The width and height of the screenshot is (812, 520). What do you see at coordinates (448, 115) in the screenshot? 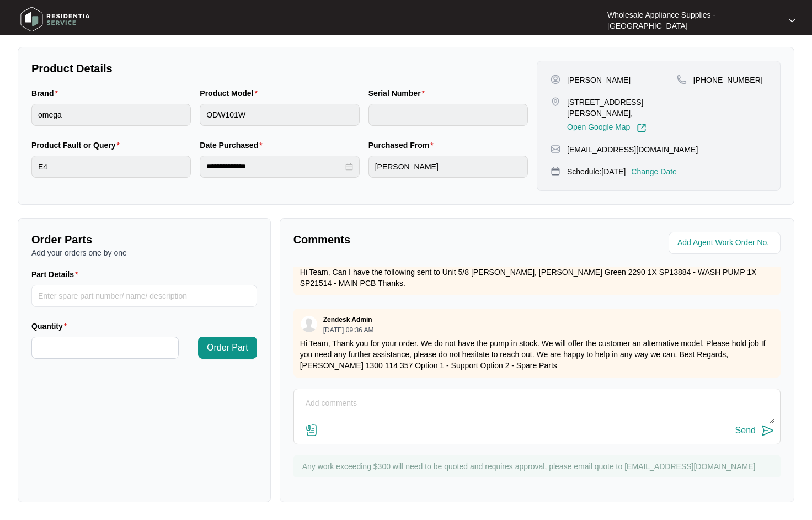
I see `input: Serial Number` at bounding box center [448, 115].